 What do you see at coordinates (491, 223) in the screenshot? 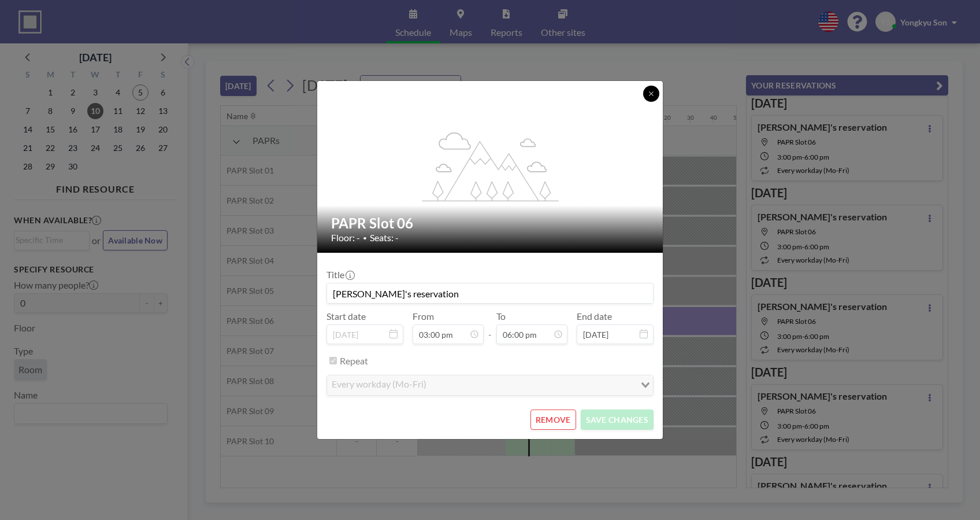
I see `h2: PAPR Slot 06` at bounding box center [491, 223].